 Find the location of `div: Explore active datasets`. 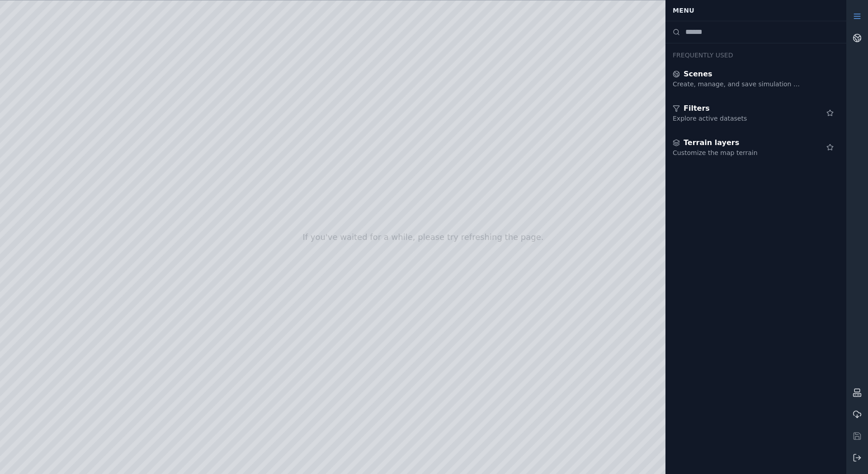

div: Explore active datasets is located at coordinates (738, 118).